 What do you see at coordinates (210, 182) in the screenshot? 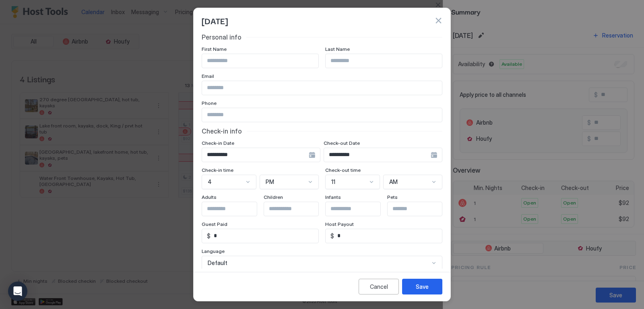
I see `span: 4` at bounding box center [210, 182].